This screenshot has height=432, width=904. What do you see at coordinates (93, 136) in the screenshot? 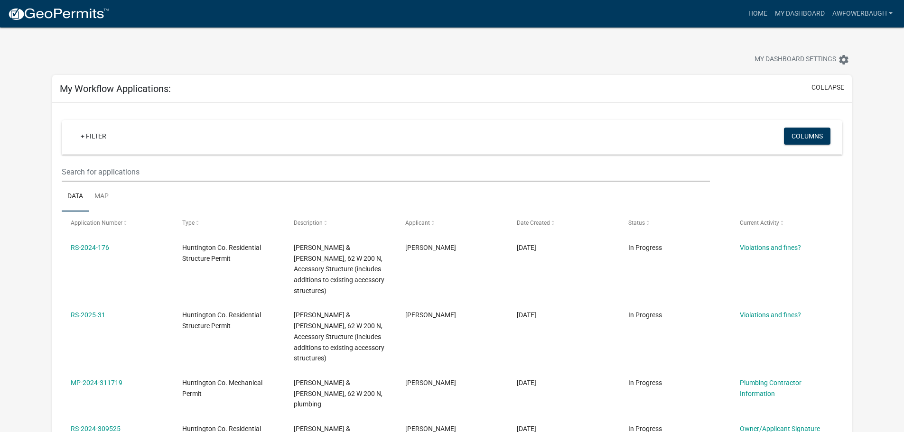
I see `a: + Filter` at bounding box center [93, 136].